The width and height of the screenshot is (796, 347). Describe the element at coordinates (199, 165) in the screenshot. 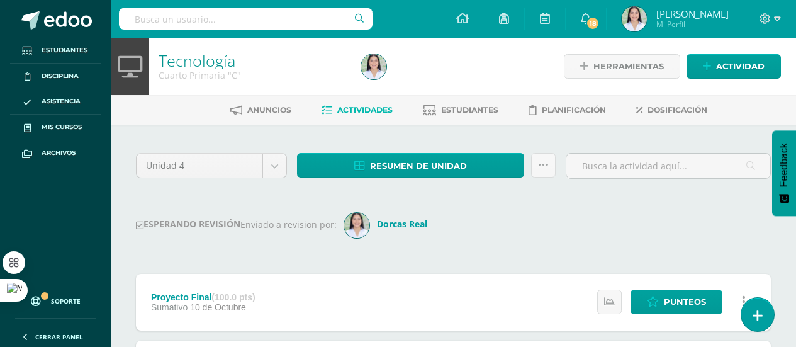

I see `span: Unidad 4` at that location.